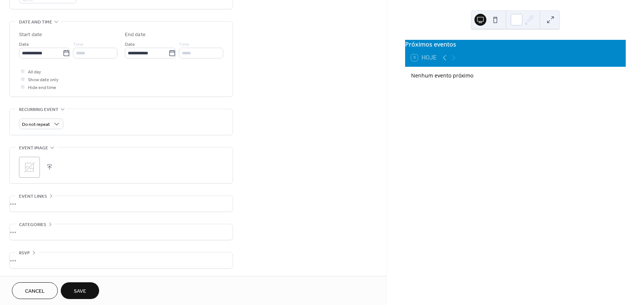 This screenshot has height=305, width=644. I want to click on span: Event image, so click(34, 148).